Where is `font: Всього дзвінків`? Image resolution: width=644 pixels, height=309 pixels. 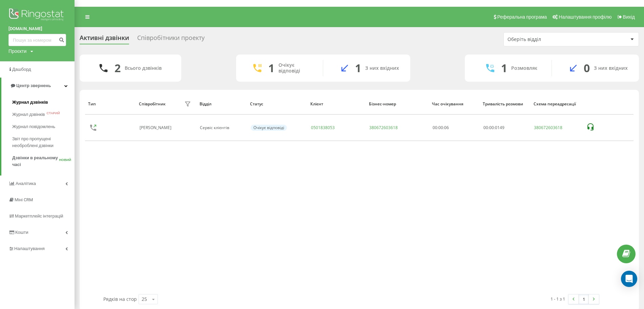
font: Всього дзвінків is located at coordinates (143, 68).